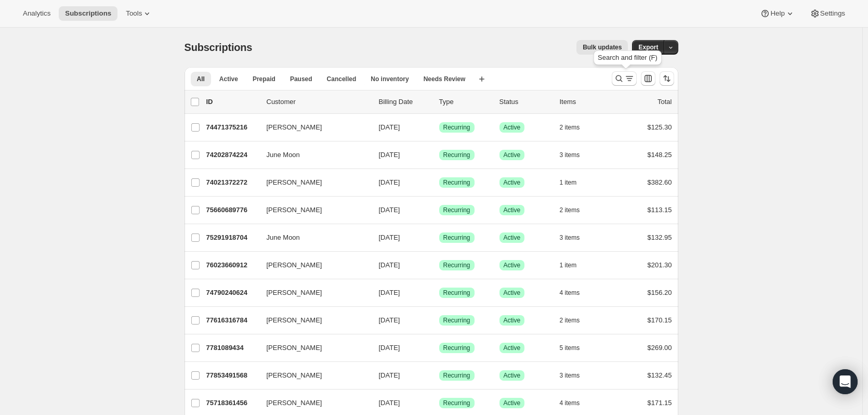 This screenshot has width=868, height=415. I want to click on span: 4 items, so click(570, 403).